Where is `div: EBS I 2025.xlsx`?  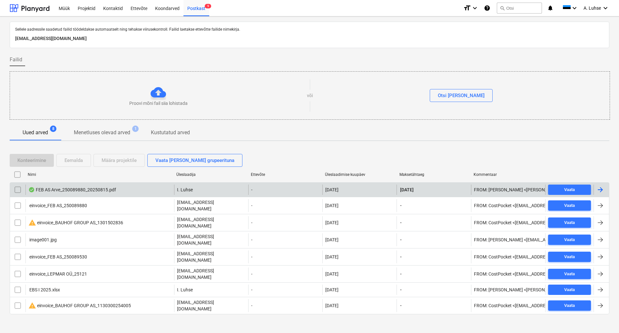
div: EBS I 2025.xlsx is located at coordinates (44, 290).